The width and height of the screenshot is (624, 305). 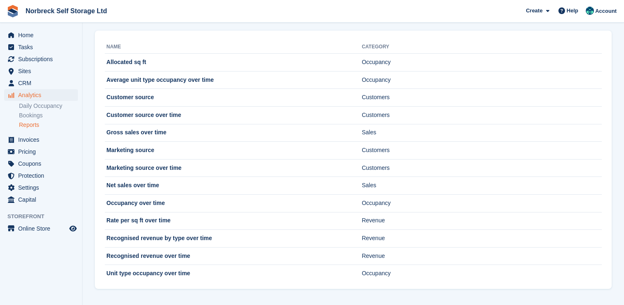 I want to click on a: Norbreck Self Storage Ltd, so click(x=66, y=11).